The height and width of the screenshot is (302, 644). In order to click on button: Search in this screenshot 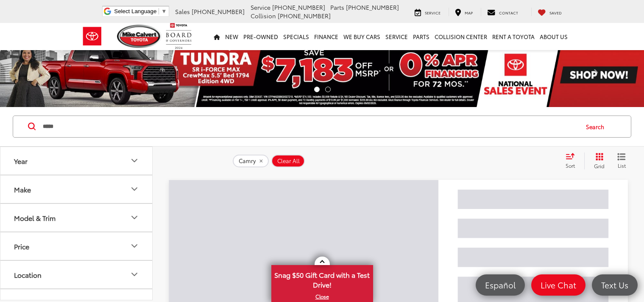, I will do `click(597, 126)`.